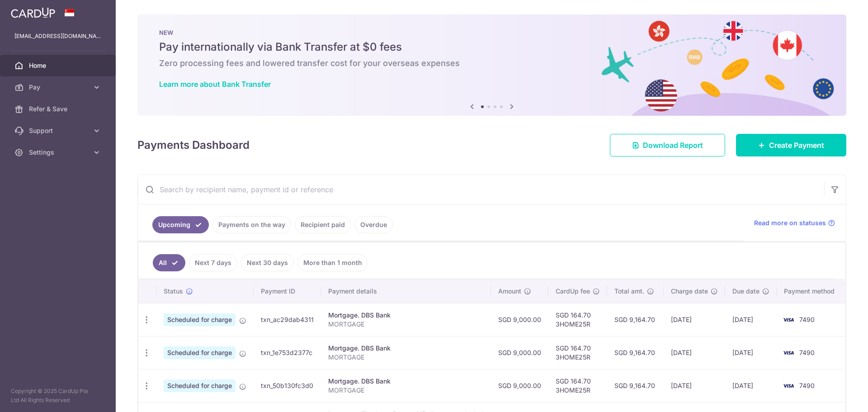 The image size is (868, 412). Describe the element at coordinates (746, 291) in the screenshot. I see `span: Due date` at that location.